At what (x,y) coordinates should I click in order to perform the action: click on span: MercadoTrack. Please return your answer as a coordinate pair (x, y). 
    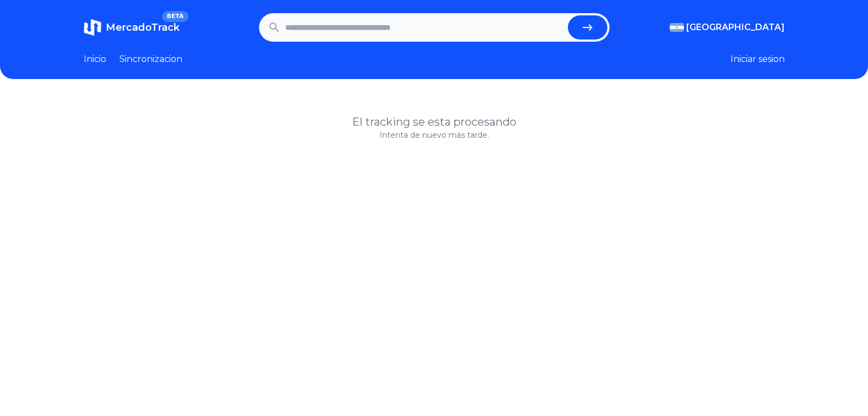
    Looking at the image, I should click on (143, 28).